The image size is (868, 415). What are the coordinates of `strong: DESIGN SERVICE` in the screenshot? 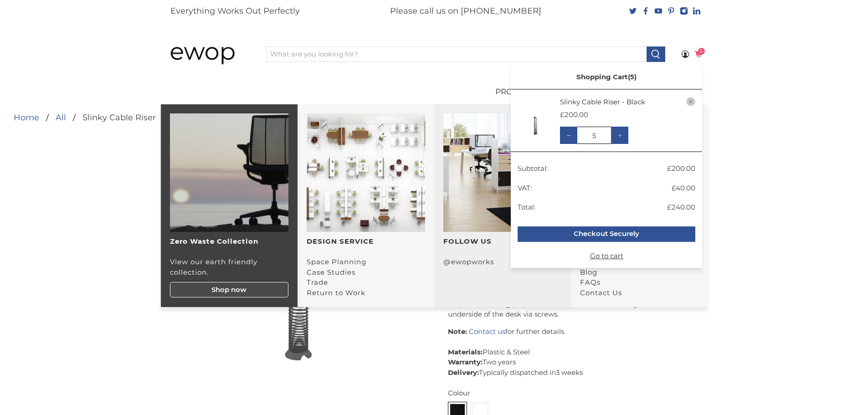 It's located at (340, 241).